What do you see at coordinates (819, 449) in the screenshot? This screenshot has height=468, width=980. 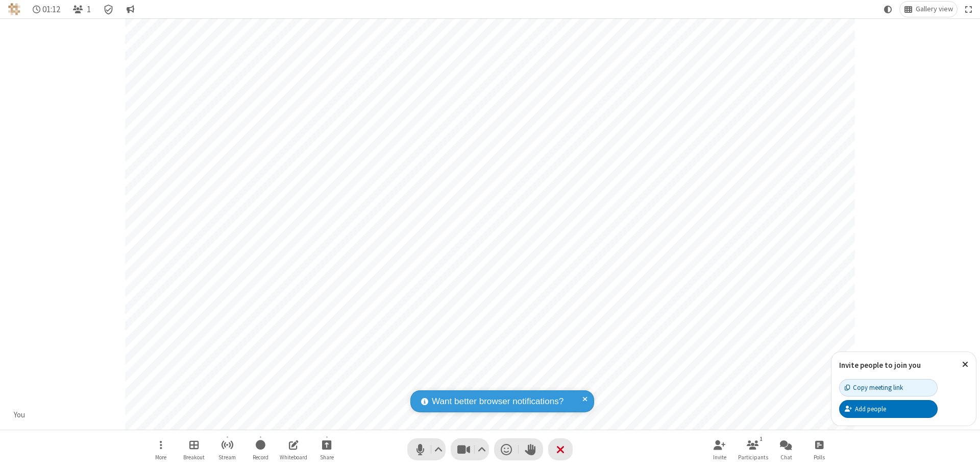 I see `button: Open poll` at bounding box center [819, 449].